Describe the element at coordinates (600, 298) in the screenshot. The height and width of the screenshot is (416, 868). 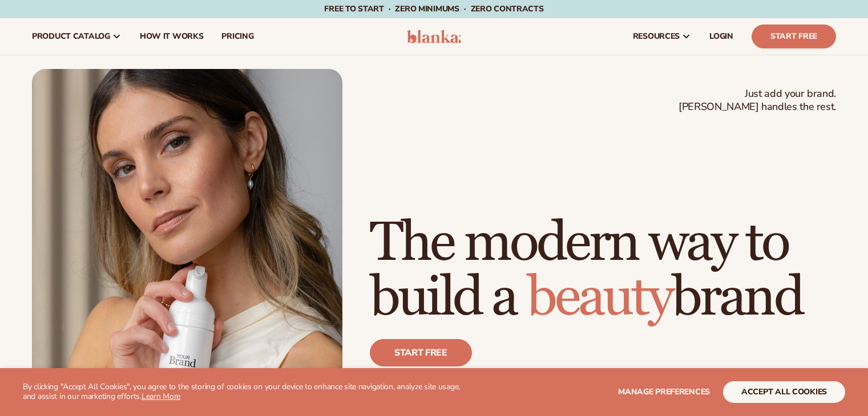
I see `span: beauty` at that location.